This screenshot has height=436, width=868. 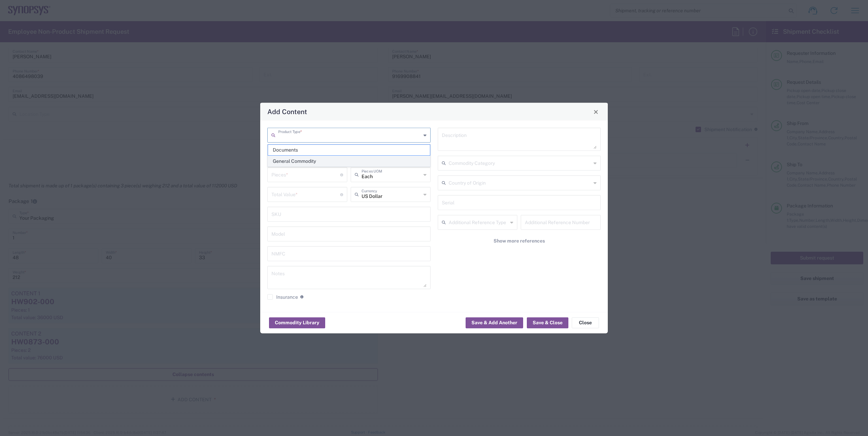 I want to click on label: Insurance, so click(x=283, y=297).